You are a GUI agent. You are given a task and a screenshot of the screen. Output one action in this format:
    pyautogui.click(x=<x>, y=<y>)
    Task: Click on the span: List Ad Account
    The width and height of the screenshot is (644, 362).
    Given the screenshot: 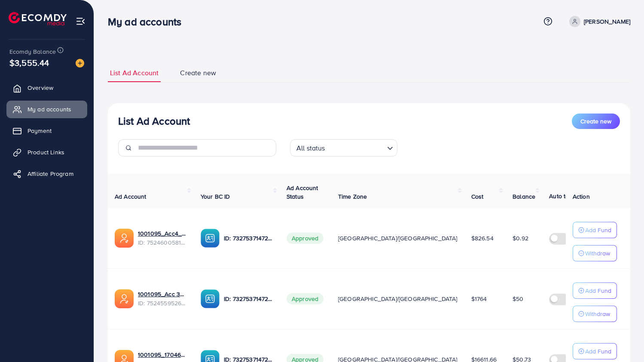 What is the action you would take?
    pyautogui.click(x=134, y=73)
    